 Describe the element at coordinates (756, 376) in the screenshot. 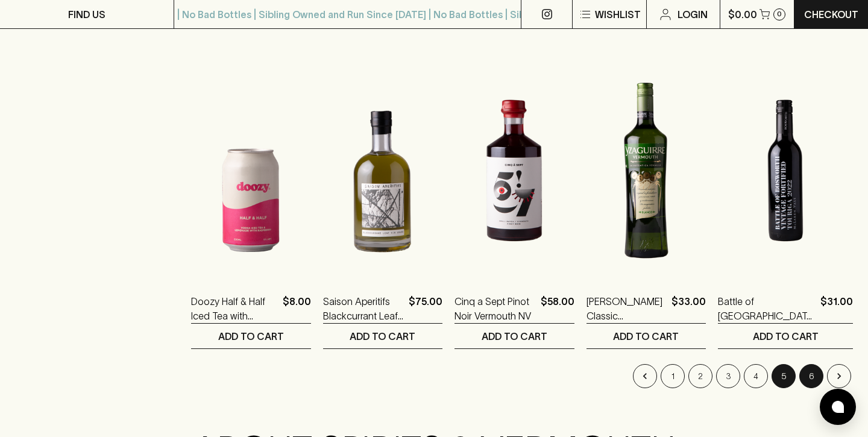

I see `button: Go to page 4` at that location.